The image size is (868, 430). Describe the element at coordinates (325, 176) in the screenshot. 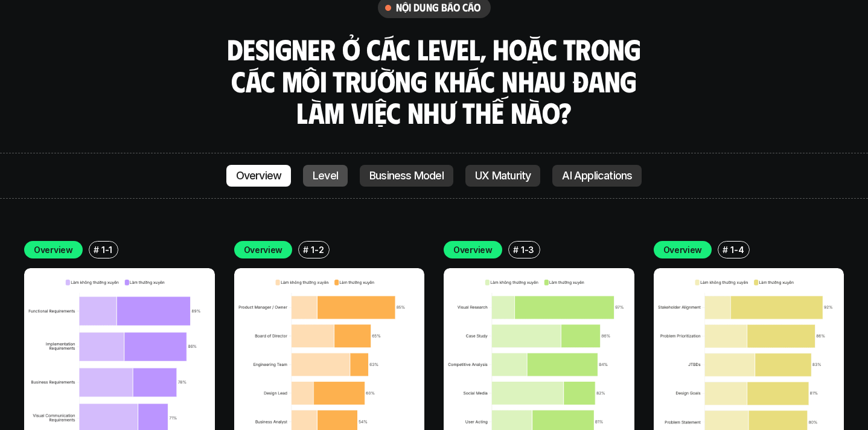

I see `p: Level` at that location.